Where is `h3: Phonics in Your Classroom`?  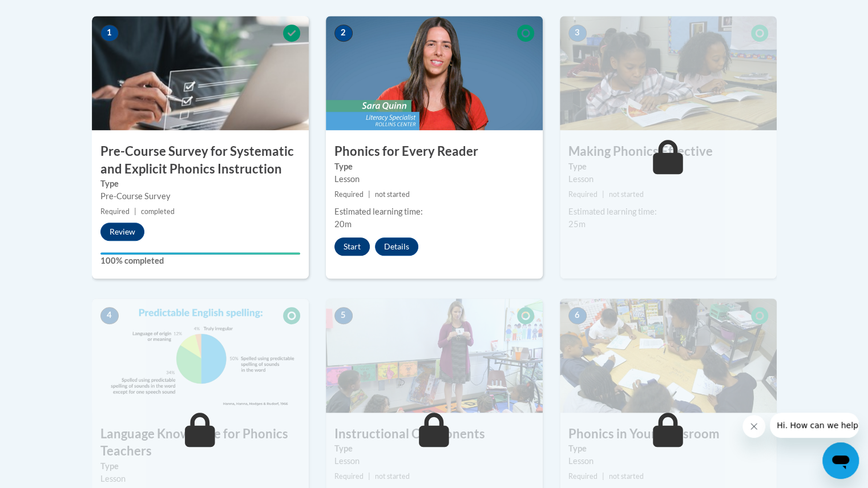
h3: Phonics in Your Classroom is located at coordinates (668, 434).